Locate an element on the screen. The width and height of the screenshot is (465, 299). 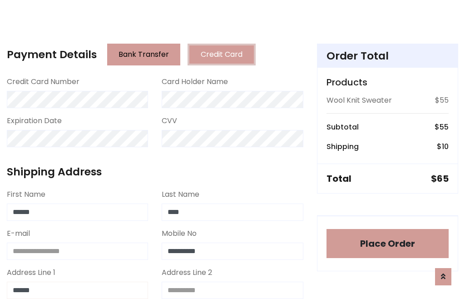
p: $55 is located at coordinates (442, 100).